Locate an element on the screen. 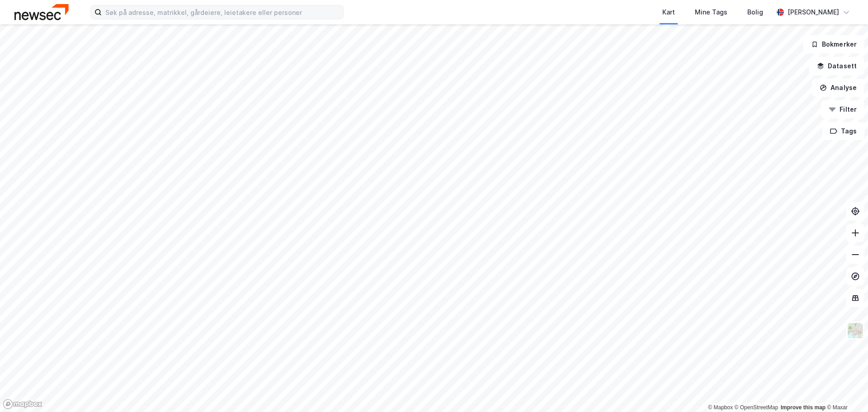  div: Kart is located at coordinates (669, 12).